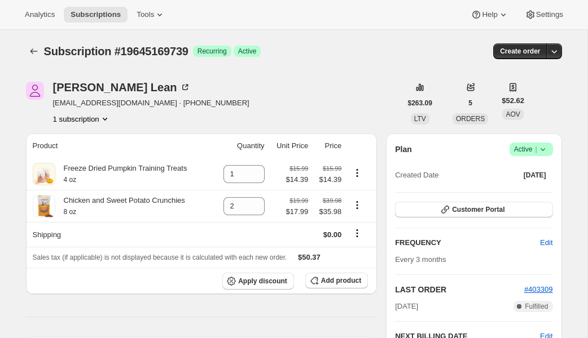 This screenshot has width=588, height=338. What do you see at coordinates (512, 115) in the screenshot?
I see `span: AOV` at bounding box center [512, 115].